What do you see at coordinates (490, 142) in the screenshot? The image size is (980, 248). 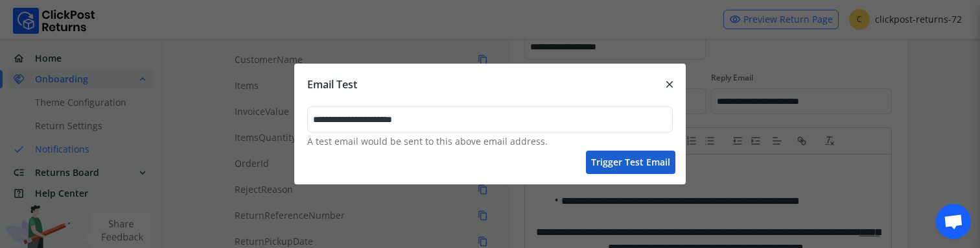 I see `p: A test email would be sent to this above email address.` at bounding box center [490, 142].